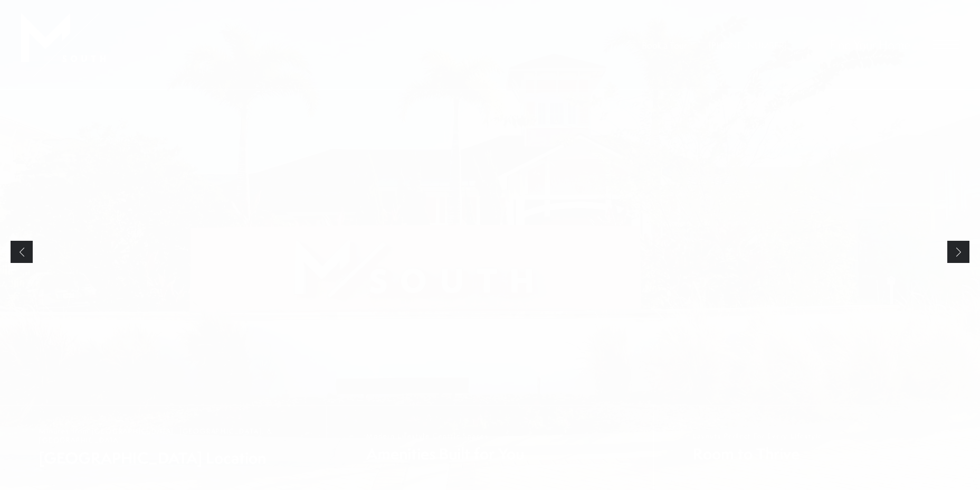  What do you see at coordinates (946, 44) in the screenshot?
I see `button: Open Menu` at bounding box center [946, 44].